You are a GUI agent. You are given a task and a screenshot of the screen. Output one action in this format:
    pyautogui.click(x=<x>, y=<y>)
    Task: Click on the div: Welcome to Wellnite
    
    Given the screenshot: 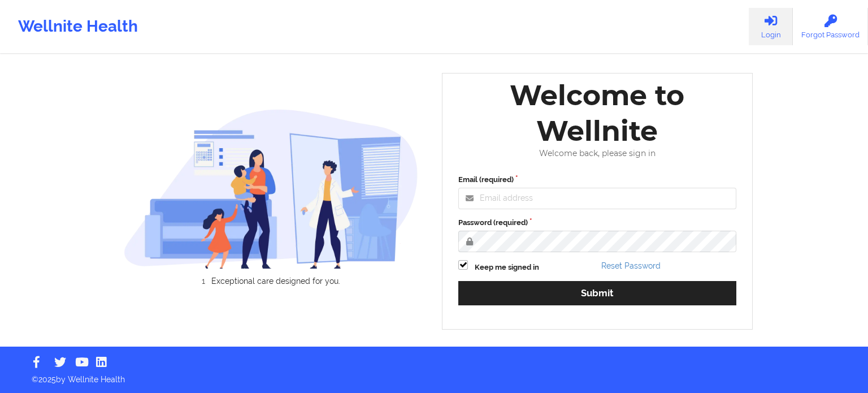 What is the action you would take?
    pyautogui.click(x=598, y=113)
    